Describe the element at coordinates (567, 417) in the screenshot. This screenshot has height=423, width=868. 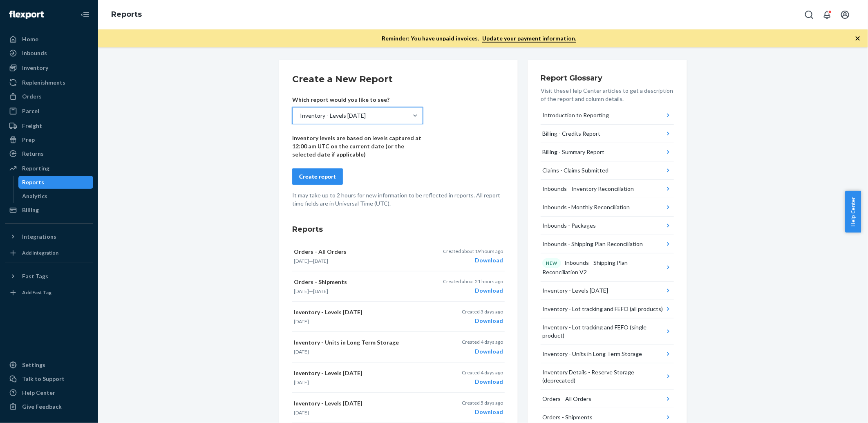
I see `div: Orders - Shipments` at that location.